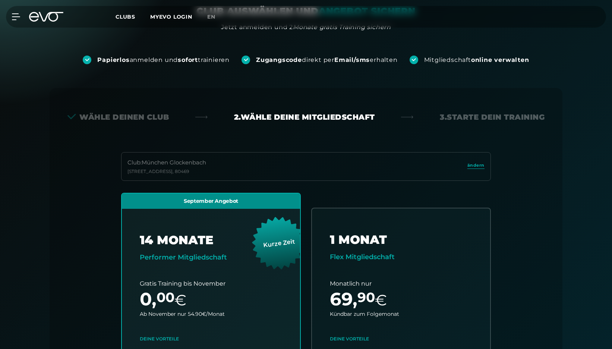  Describe the element at coordinates (216, 17) in the screenshot. I see `a: en` at that location.